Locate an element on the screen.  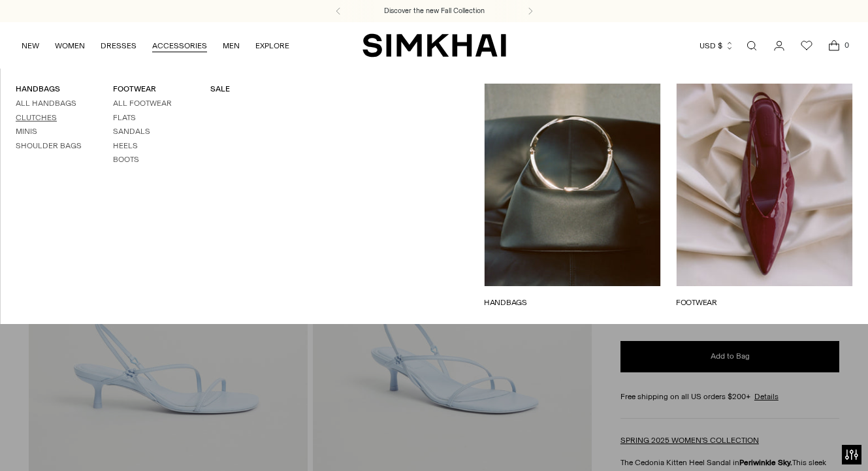
button: USD $ is located at coordinates (716, 46).